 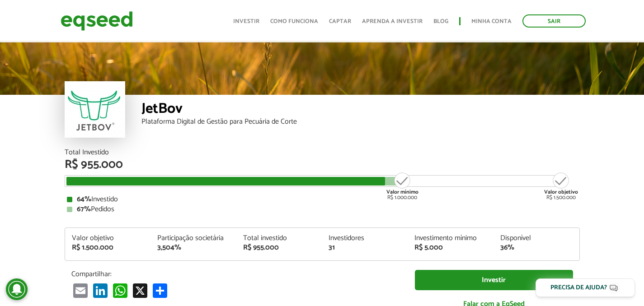 I want to click on div: R$ 1.000.000, so click(x=403, y=186).